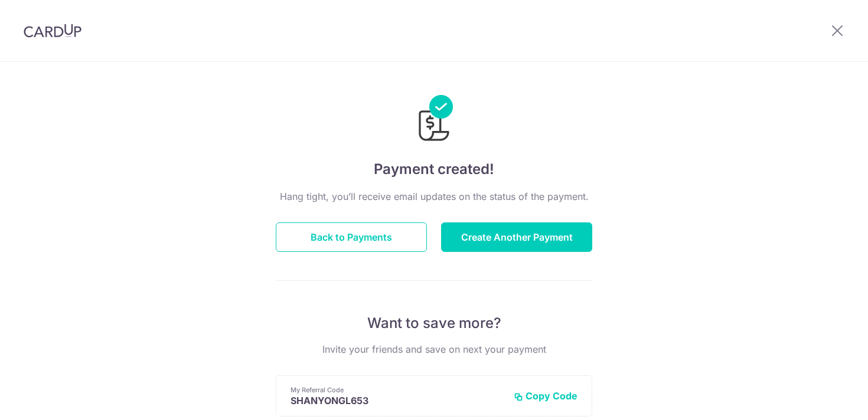 The height and width of the screenshot is (420, 868). Describe the element at coordinates (397, 401) in the screenshot. I see `p: SHANYONGL653` at that location.